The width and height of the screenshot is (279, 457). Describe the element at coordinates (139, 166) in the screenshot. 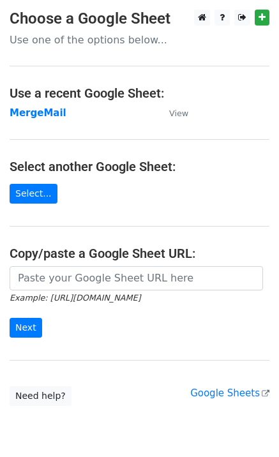

I see `h4: Select another Google Sheet:` at that location.